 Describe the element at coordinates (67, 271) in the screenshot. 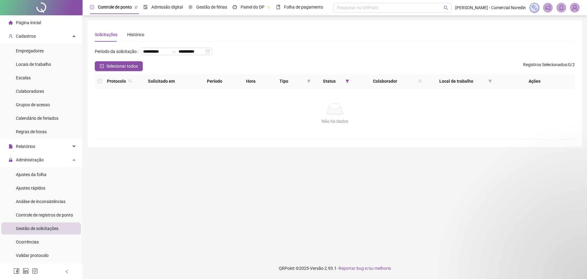

I see `span: left` at that location.